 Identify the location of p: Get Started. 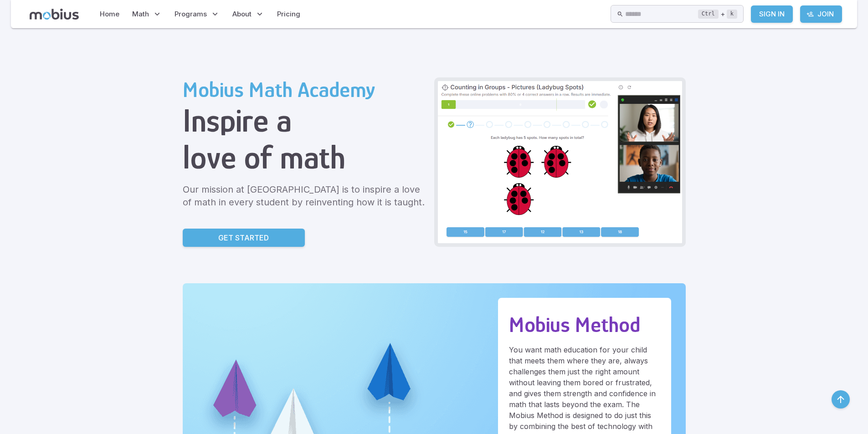
(243, 238).